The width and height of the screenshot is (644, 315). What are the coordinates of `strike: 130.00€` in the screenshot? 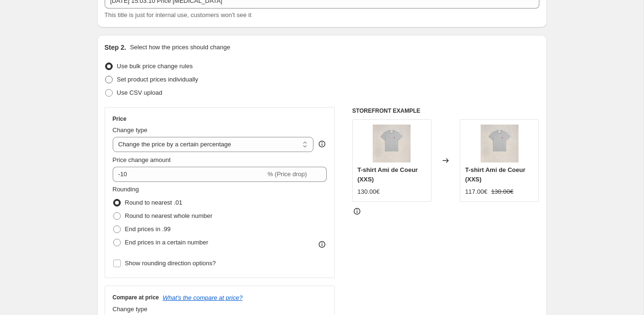 It's located at (502, 192).